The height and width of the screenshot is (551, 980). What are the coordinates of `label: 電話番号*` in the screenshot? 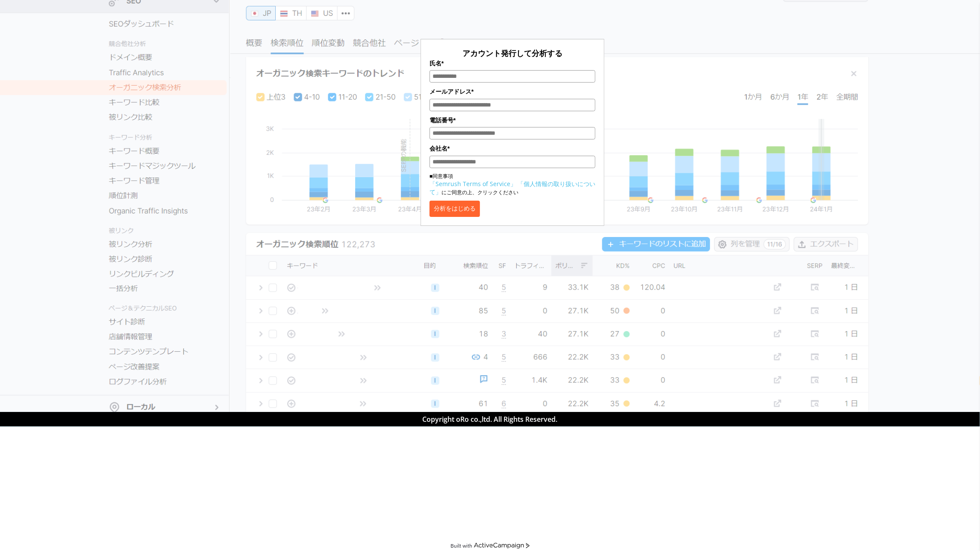 It's located at (512, 121).